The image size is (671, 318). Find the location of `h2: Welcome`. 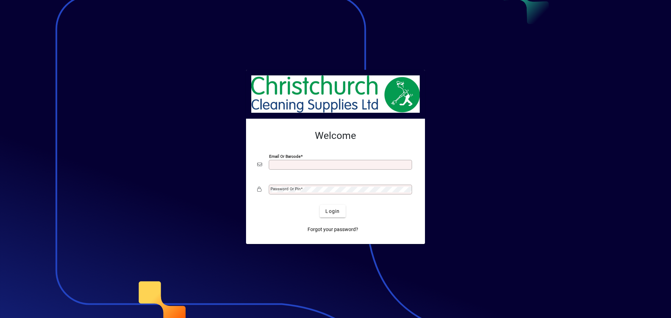

h2: Welcome is located at coordinates (335, 136).